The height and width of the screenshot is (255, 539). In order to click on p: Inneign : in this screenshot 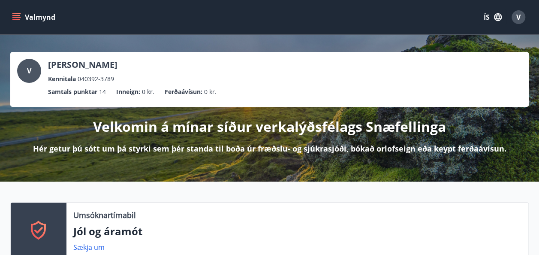, I will do `click(128, 92)`.